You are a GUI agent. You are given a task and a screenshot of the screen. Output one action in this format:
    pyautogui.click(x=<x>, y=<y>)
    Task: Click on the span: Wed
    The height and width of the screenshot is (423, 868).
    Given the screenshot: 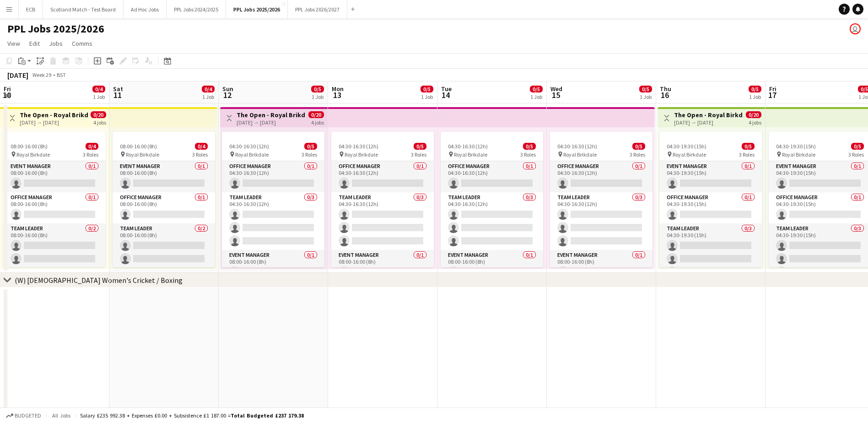 What is the action you would take?
    pyautogui.click(x=556, y=89)
    